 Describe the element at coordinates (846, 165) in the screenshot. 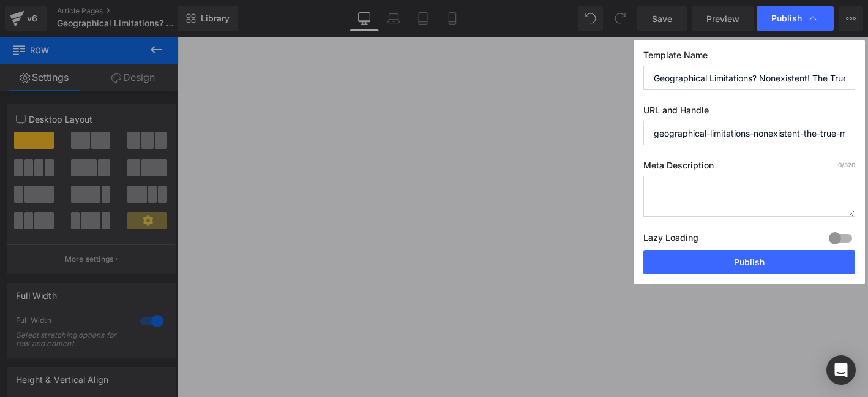

I see `span: /320` at that location.